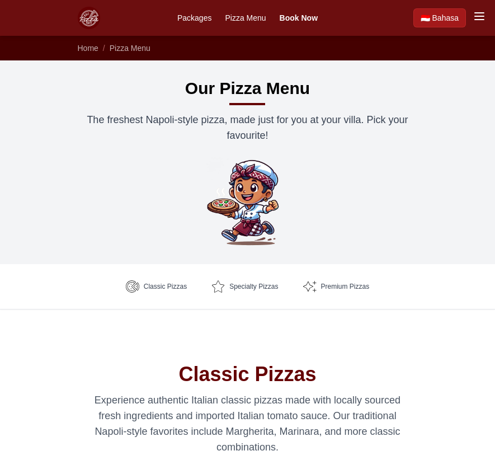 The height and width of the screenshot is (460, 495). Describe the element at coordinates (248, 201) in the screenshot. I see `img: Bli Made holding a pizza` at that location.